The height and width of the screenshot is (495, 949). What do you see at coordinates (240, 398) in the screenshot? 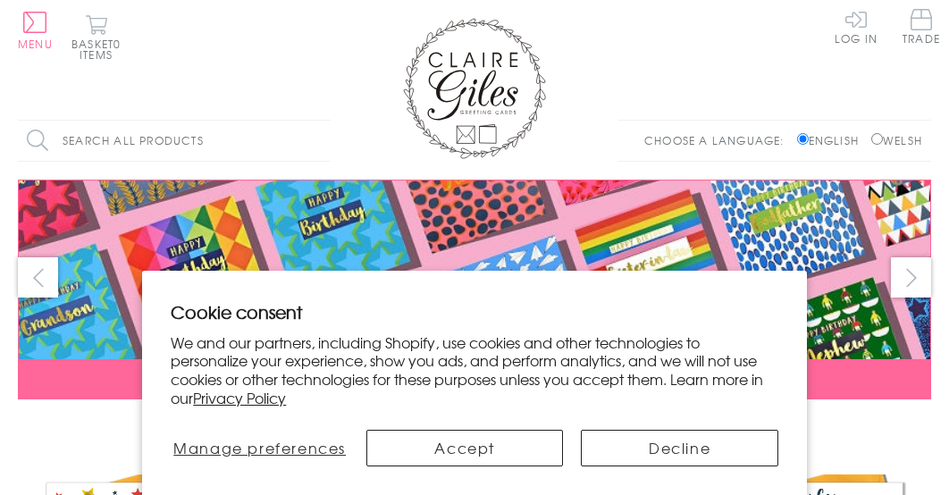
I see `a: Privacy Policy` at bounding box center [240, 398].